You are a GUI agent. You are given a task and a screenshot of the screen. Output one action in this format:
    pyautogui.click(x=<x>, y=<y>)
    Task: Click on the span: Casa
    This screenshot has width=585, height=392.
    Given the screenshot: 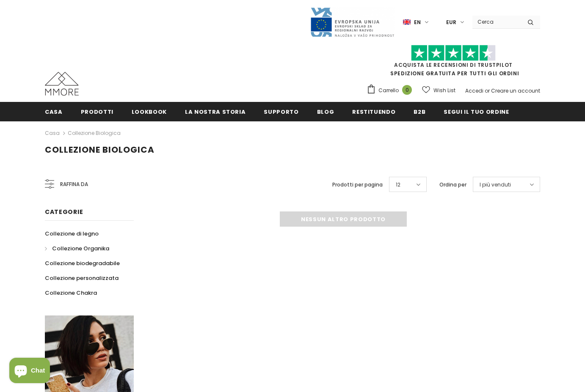 What is the action you would take?
    pyautogui.click(x=54, y=112)
    